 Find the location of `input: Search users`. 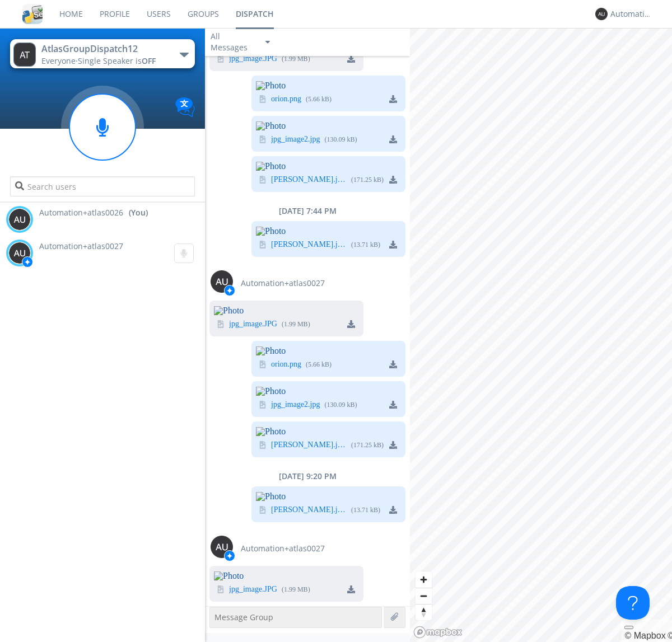

input: Search users is located at coordinates (102, 187).